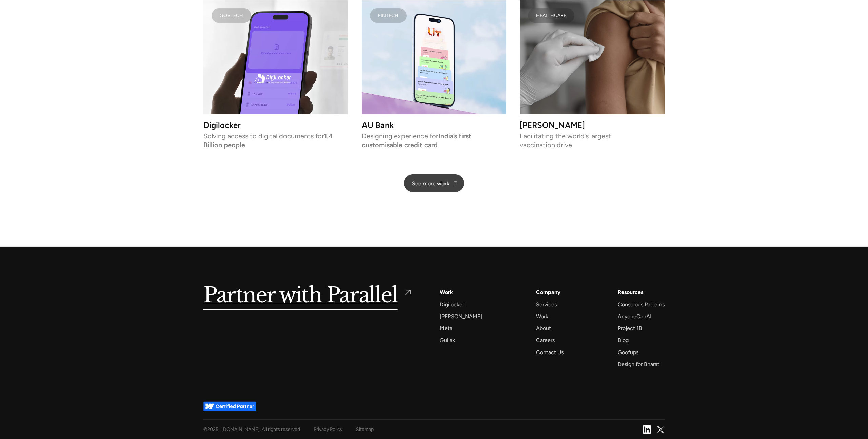 The image size is (868, 439). Describe the element at coordinates (431, 183) in the screenshot. I see `div: See more work` at that location.